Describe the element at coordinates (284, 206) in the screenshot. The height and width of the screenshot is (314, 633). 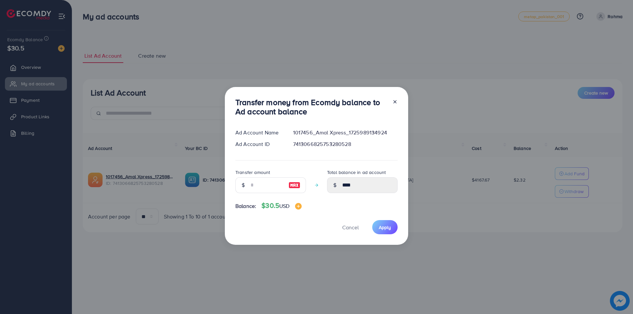
I see `span: USD` at that location.